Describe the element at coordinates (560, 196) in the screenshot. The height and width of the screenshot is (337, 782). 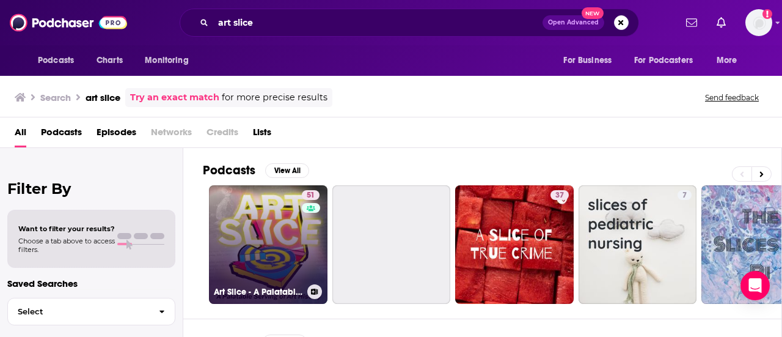
I see `span: 37` at that location.